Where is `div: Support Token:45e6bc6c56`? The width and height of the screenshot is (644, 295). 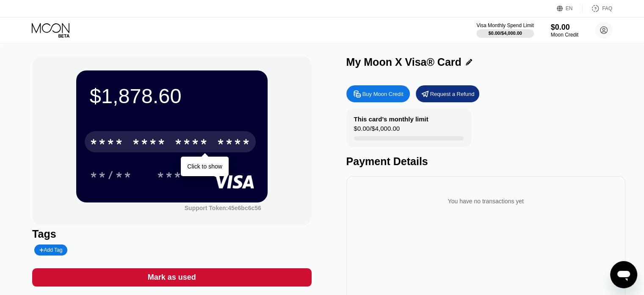 div: Support Token:45e6bc6c56 is located at coordinates (223, 208).